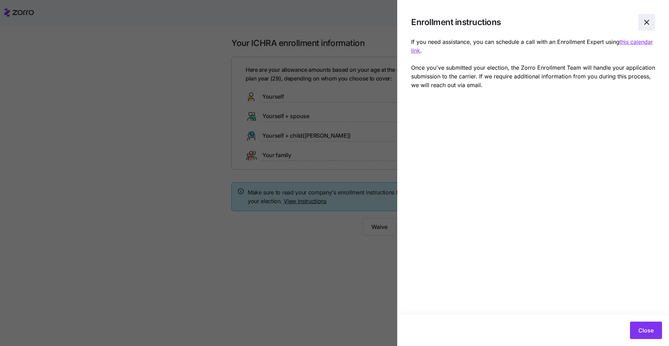 This screenshot has width=669, height=346. I want to click on h1: Enrollment instructions, so click(522, 22).